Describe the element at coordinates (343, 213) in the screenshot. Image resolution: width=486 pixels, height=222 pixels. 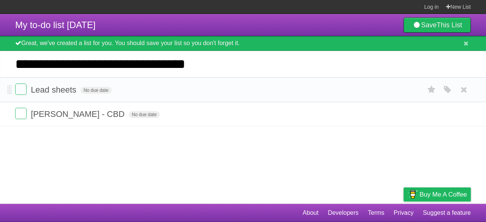
I see `a: Developers` at that location.